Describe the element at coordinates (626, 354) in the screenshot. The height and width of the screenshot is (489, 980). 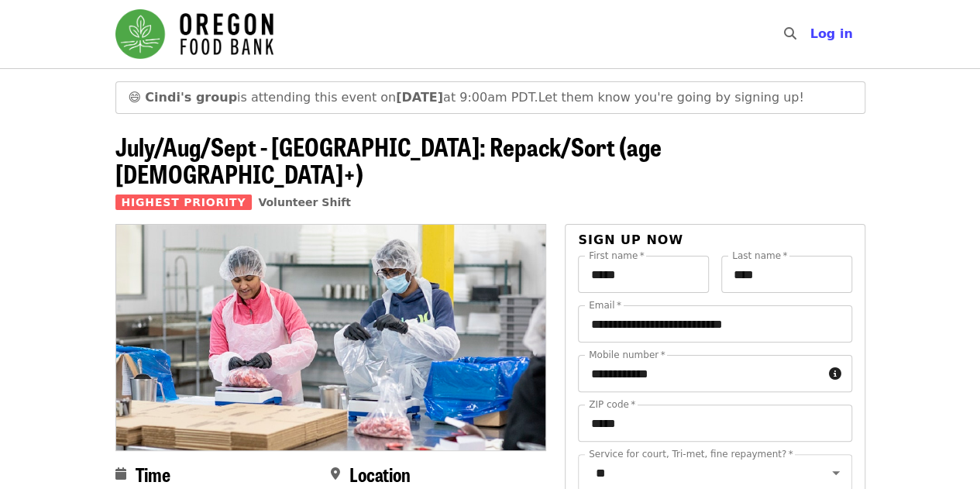
I see `label: Mobile number` at that location.